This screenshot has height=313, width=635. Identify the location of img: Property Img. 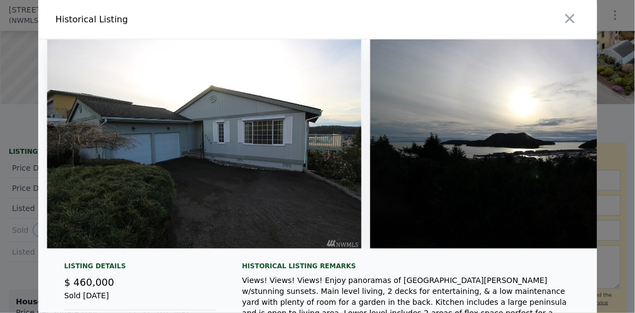
(204, 144).